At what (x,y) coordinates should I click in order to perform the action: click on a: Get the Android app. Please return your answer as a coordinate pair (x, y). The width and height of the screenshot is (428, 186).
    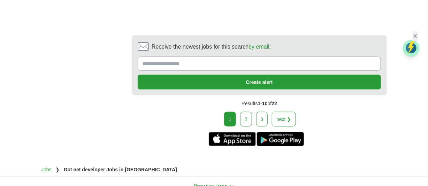
    Looking at the image, I should click on (280, 139).